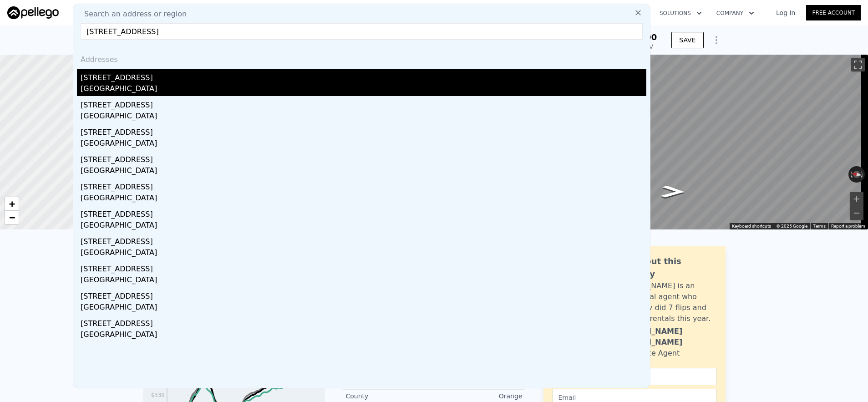 The width and height of the screenshot is (868, 402). I want to click on tspan: $338, so click(157, 395).